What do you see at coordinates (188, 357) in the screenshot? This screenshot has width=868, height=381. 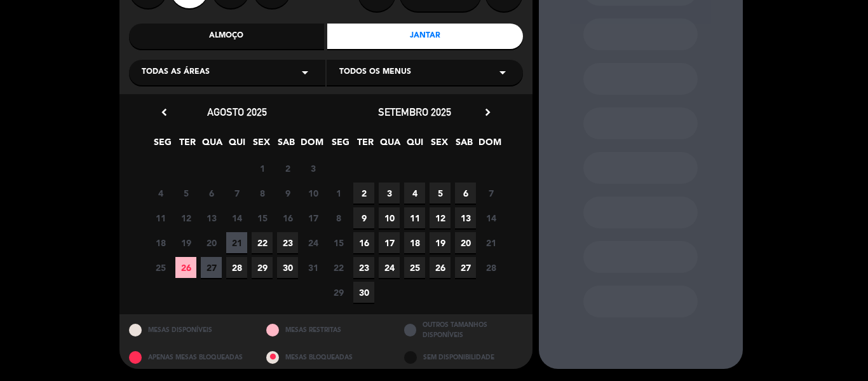 I see `div: APENAS MESAS BLOQUEADAS` at bounding box center [188, 357].